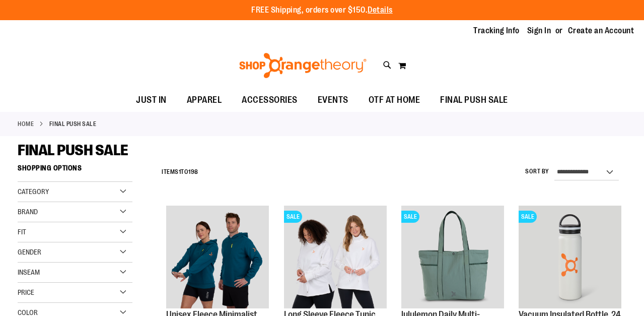  I want to click on img: lululemon Daily Multi-Pocket Tote, so click(452, 257).